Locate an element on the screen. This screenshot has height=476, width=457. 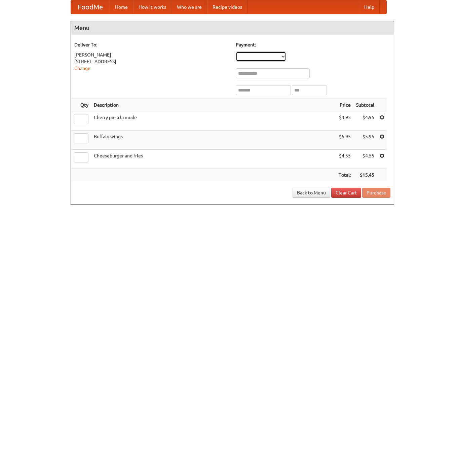
a: Who we are is located at coordinates (189, 7).